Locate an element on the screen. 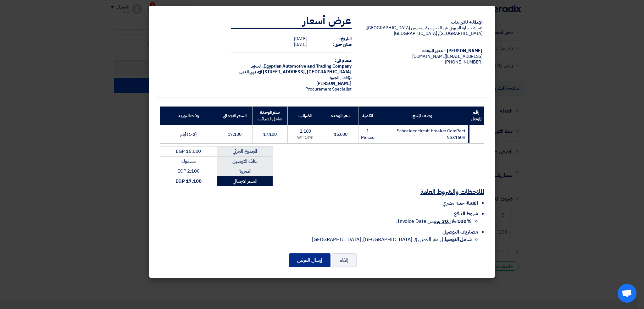  span: Schneider circuit breaker ComPact NSX160B is located at coordinates (431, 134).